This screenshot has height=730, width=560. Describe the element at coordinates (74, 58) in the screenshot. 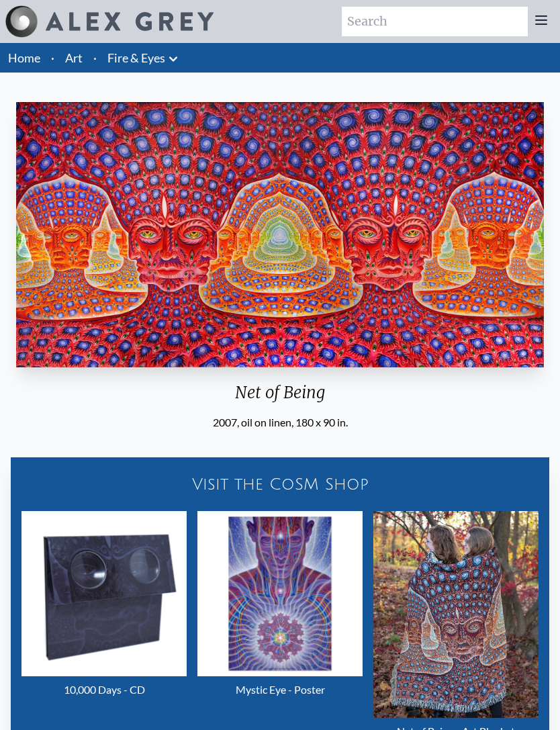

I see `a: Art` at that location.